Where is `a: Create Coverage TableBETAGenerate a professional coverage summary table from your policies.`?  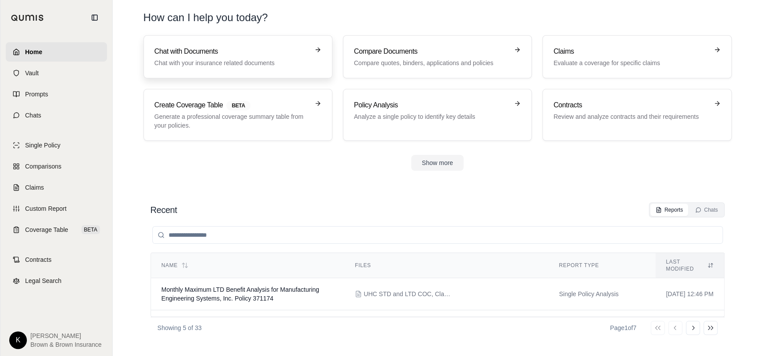
a: Create Coverage TableBETAGenerate a professional coverage summary table from your policies. is located at coordinates (238, 115).